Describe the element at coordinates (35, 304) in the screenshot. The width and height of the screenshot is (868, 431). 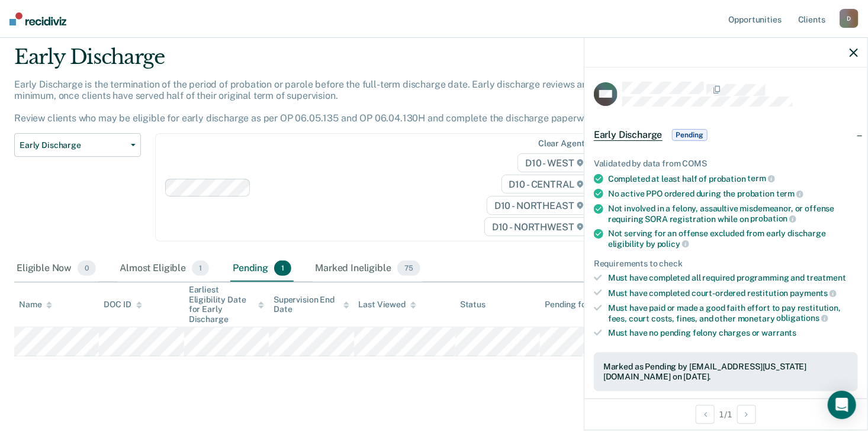
I see `div: Name` at that location.